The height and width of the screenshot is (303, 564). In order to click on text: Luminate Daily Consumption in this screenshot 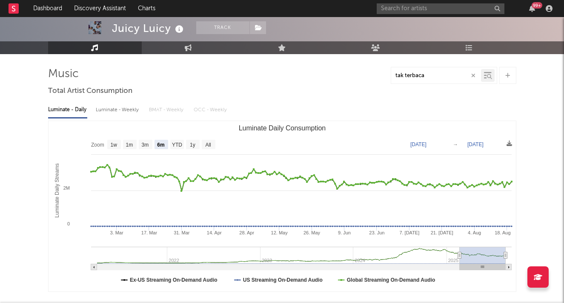, I will do `click(282, 128)`.